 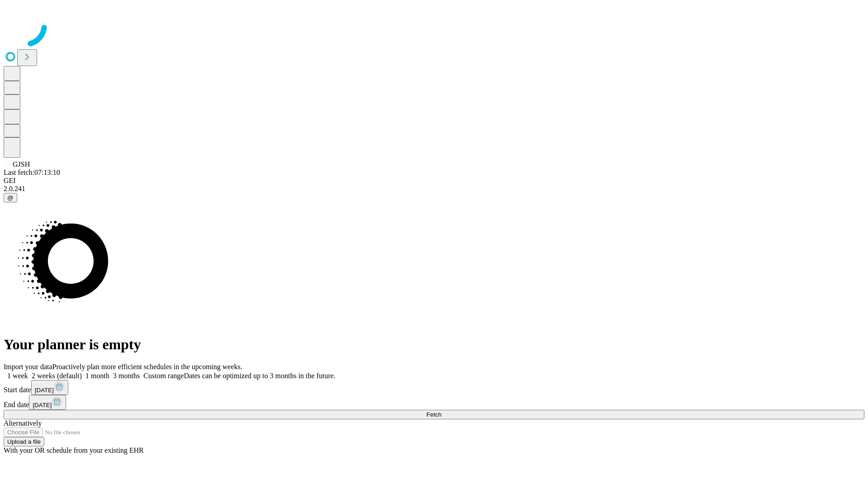 What do you see at coordinates (260, 375) in the screenshot?
I see `span: Dates can be optimized up to 3 months in the future.` at bounding box center [260, 375].